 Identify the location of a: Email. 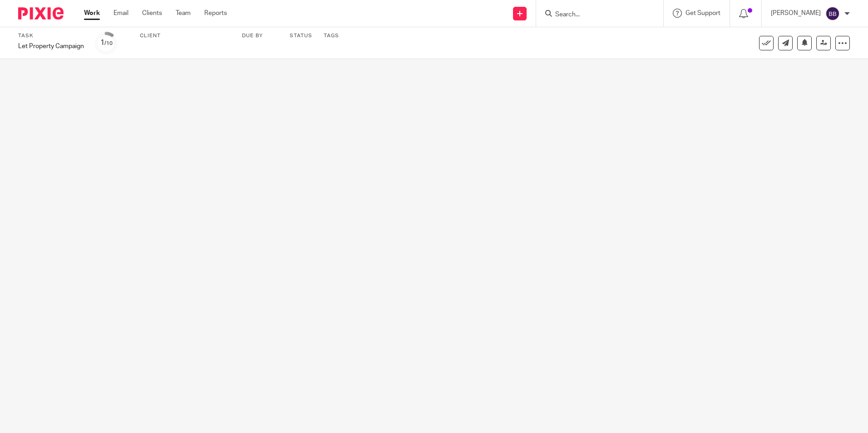
(121, 13).